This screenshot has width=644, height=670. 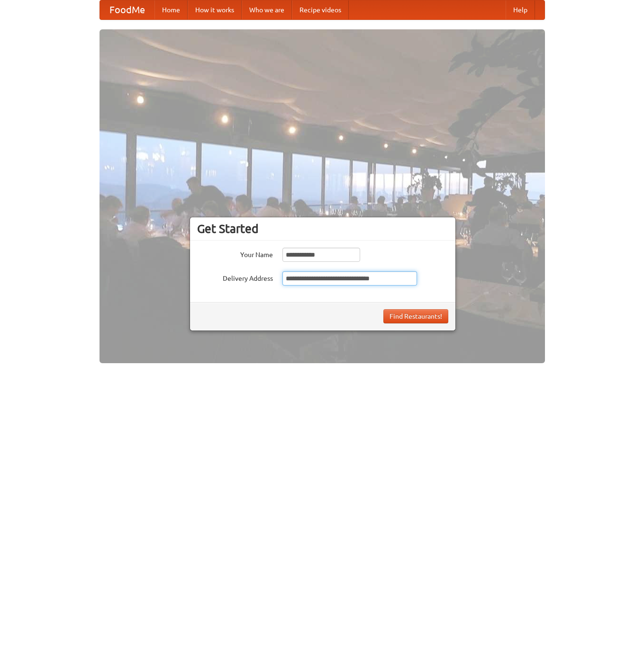 What do you see at coordinates (171, 10) in the screenshot?
I see `a: Home` at bounding box center [171, 10].